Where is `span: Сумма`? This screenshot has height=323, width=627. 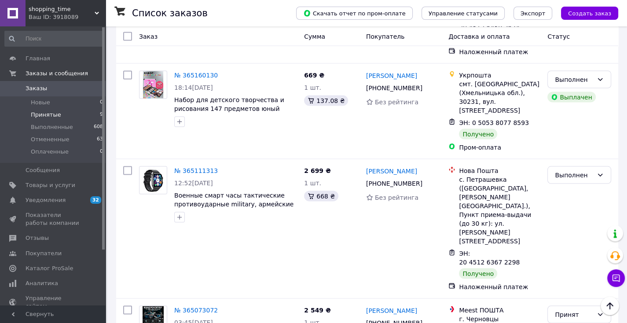
span: Сумма is located at coordinates (315, 36).